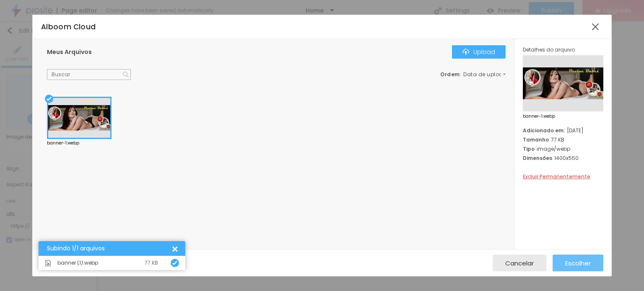 The width and height of the screenshot is (644, 291). I want to click on span: banner-1.webp, so click(563, 116).